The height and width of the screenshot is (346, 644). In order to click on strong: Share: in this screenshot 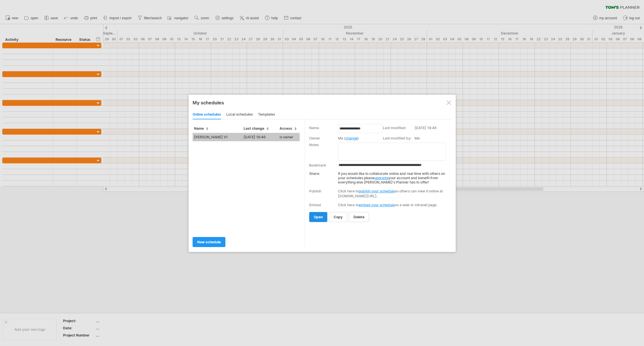, I will do `click(315, 173)`.